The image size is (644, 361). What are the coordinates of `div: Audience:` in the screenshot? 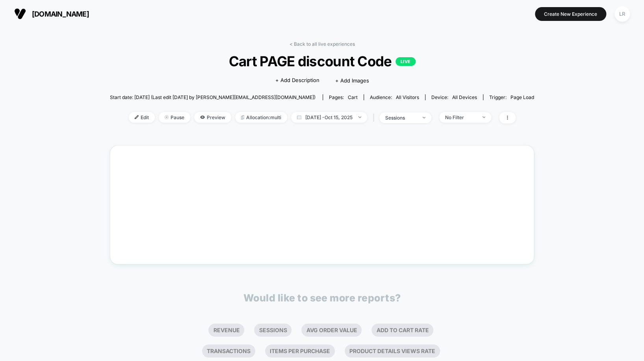 It's located at (394, 97).